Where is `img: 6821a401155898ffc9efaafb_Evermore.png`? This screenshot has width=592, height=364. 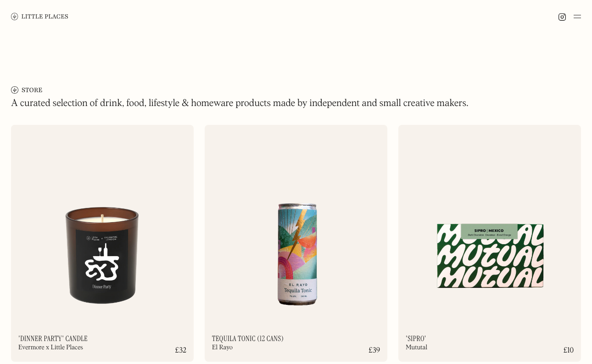 img: 6821a401155898ffc9efaafb_Evermore.png is located at coordinates (103, 223).